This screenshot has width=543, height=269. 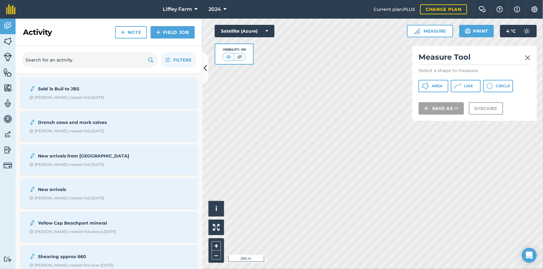 What do you see at coordinates (234, 50) in the screenshot?
I see `div: Visibility: On` at bounding box center [234, 50].